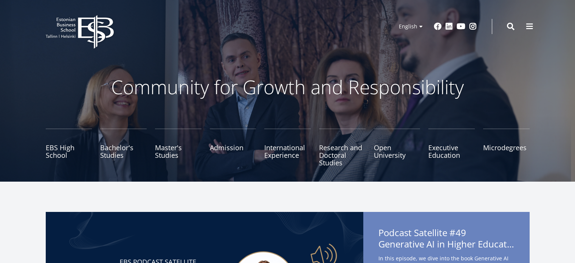  I want to click on a: Executive Education, so click(451, 147).